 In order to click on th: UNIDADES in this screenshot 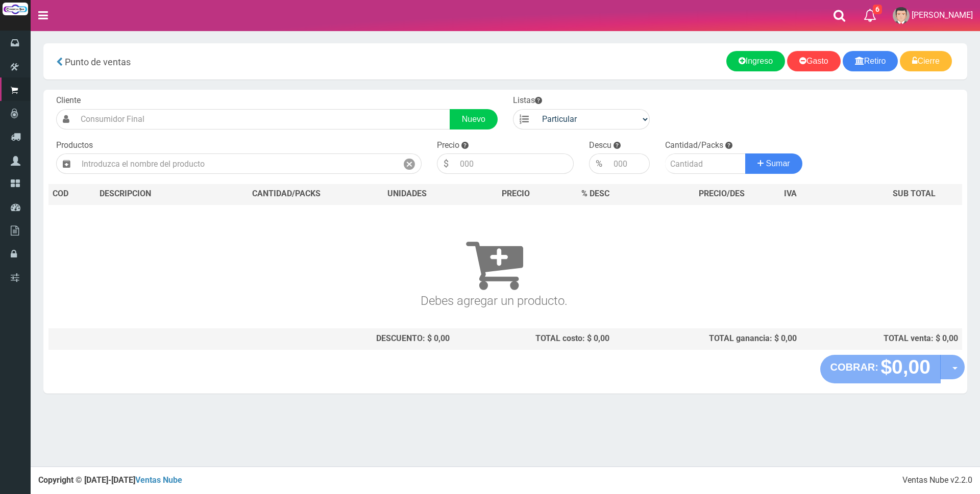, I will do `click(407, 194)`.